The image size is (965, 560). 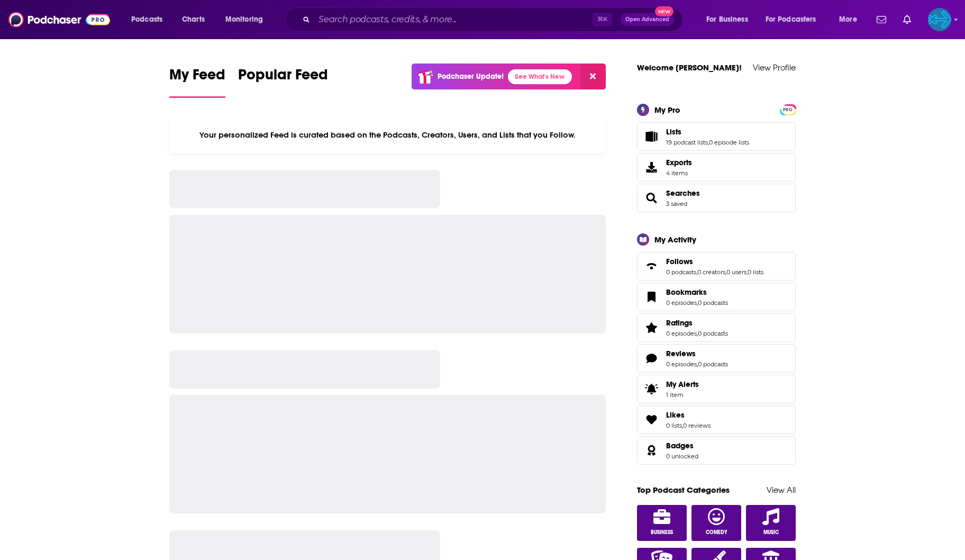 What do you see at coordinates (848, 20) in the screenshot?
I see `span: More` at bounding box center [848, 20].